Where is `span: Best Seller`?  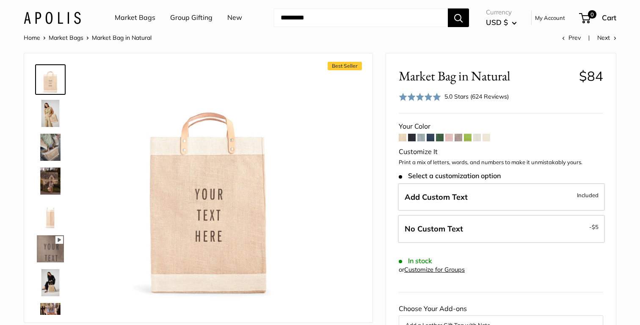
span: Best Seller is located at coordinates (345, 66).